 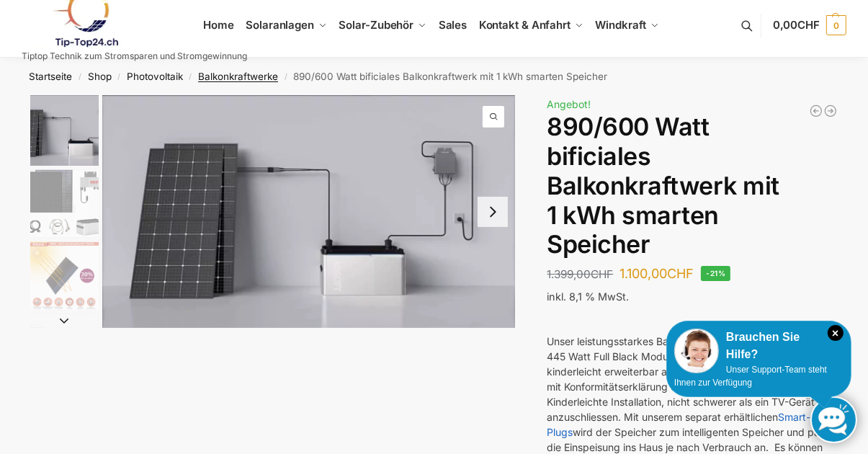 I want to click on a: ASE 1000 Batteriespeicher1 3 scaled, so click(x=308, y=211).